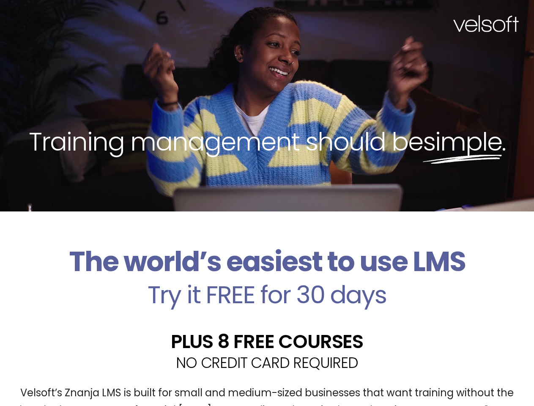  What do you see at coordinates (267, 341) in the screenshot?
I see `h2: PLUS 8 FREE COURSES` at bounding box center [267, 341].